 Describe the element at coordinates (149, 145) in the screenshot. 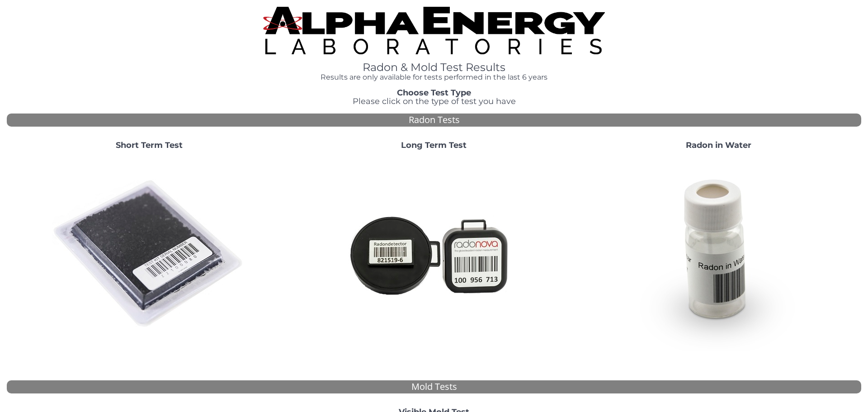

I see `strong: Short Term Test` at that location.